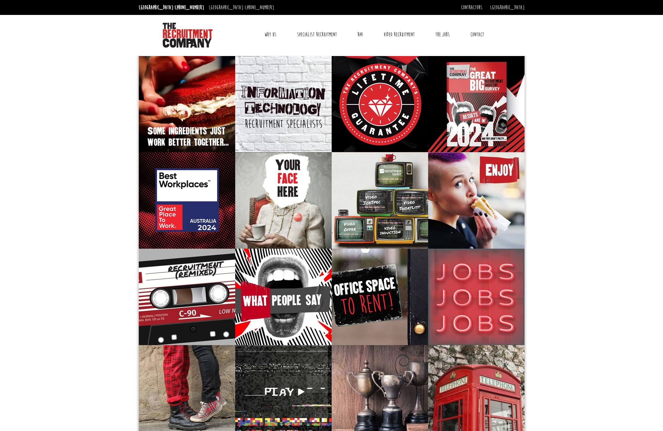  What do you see at coordinates (442, 35) in the screenshot?
I see `a: The Jobs` at bounding box center [442, 35].